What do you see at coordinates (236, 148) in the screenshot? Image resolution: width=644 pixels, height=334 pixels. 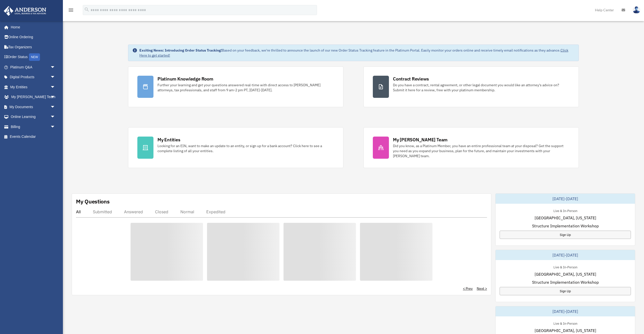 I see `a: My Entities Looking for an EIN, want to make an update to an entity, or sign up for a bank accoun...` at bounding box center [236, 148].